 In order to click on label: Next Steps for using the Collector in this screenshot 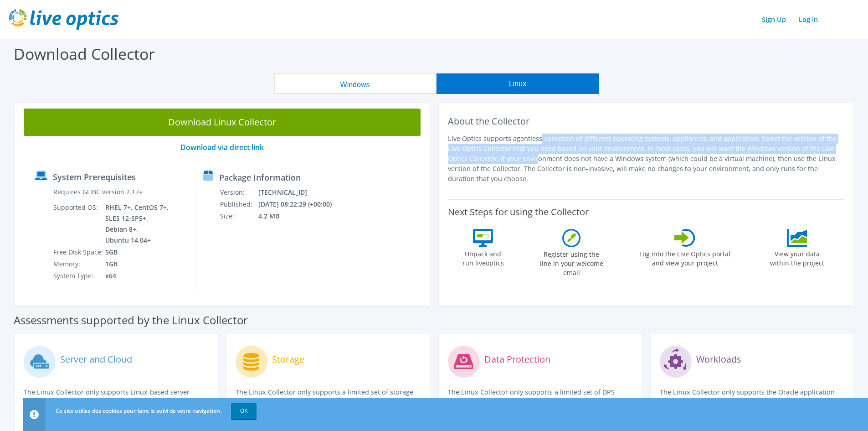, I will do `click(518, 212)`.